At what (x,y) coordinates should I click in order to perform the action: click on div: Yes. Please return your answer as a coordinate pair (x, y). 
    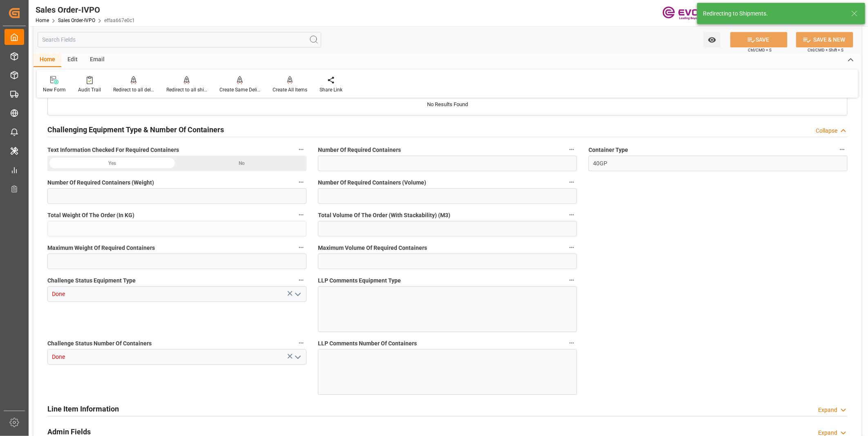
    Looking at the image, I should click on (112, 163).